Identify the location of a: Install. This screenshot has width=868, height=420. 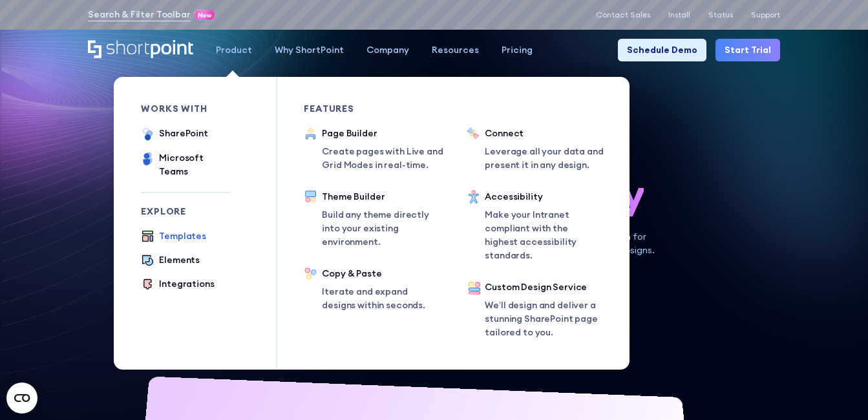
(679, 15).